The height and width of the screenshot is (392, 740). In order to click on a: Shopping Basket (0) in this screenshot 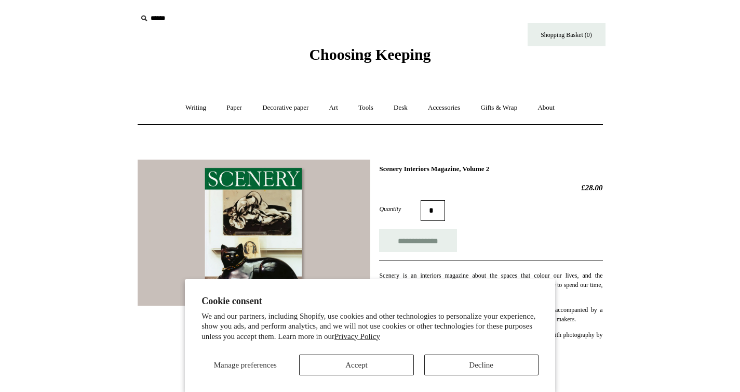, I will do `click(567, 34)`.